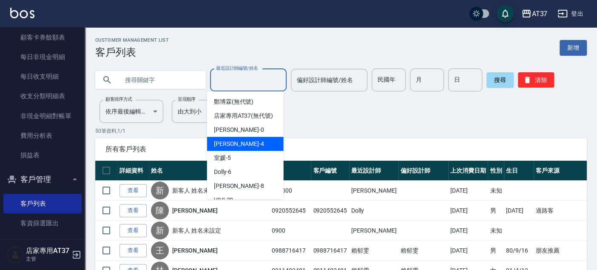 Image resolution: width=597 pixels, height=270 pixels. Describe the element at coordinates (536, 80) in the screenshot. I see `button: 清除` at that location.